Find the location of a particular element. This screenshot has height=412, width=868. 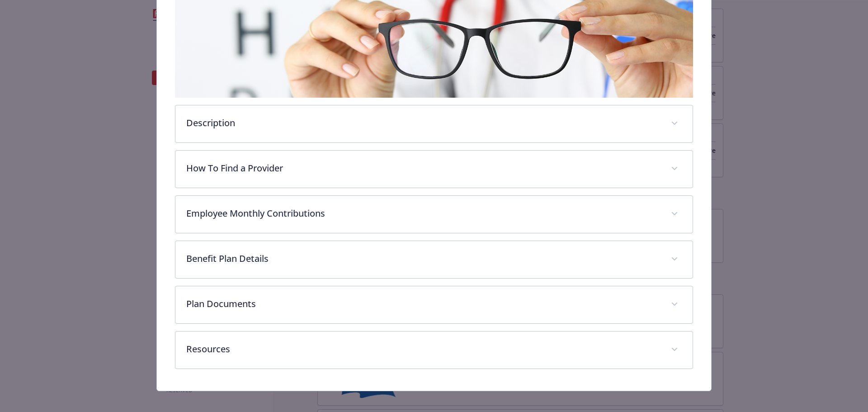

div: Description is located at coordinates (434, 124).